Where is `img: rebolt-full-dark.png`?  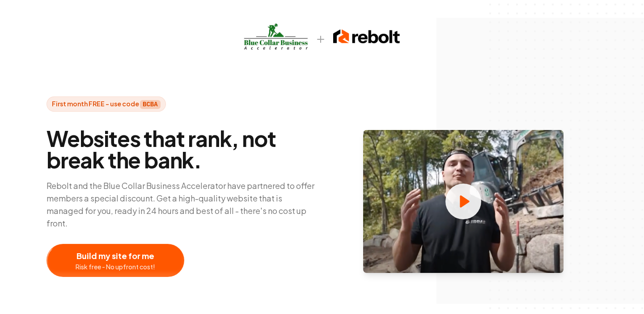 img: rebolt-full-dark.png is located at coordinates (367, 36).